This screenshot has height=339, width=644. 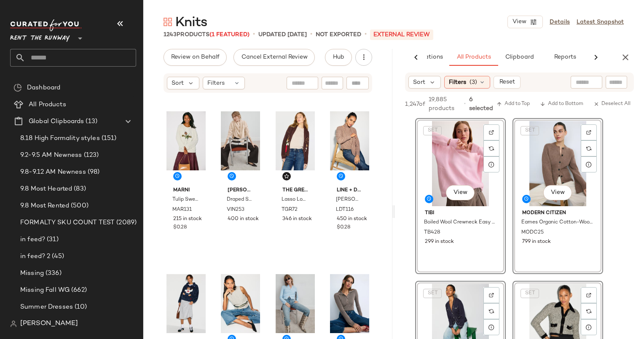 I want to click on span: (2089), so click(x=126, y=223).